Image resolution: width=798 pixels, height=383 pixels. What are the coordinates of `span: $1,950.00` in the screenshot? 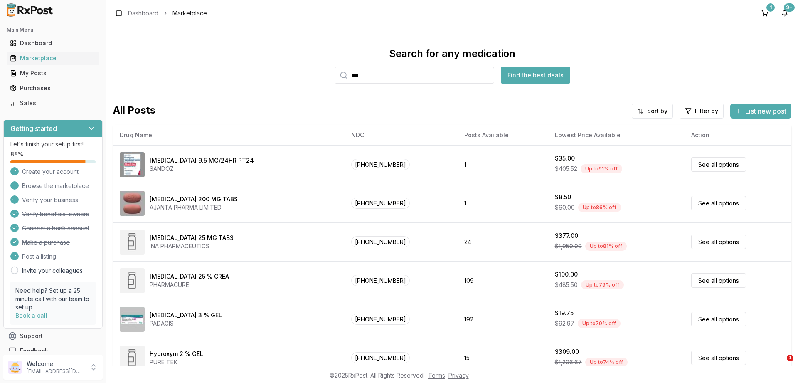 It's located at (568, 246).